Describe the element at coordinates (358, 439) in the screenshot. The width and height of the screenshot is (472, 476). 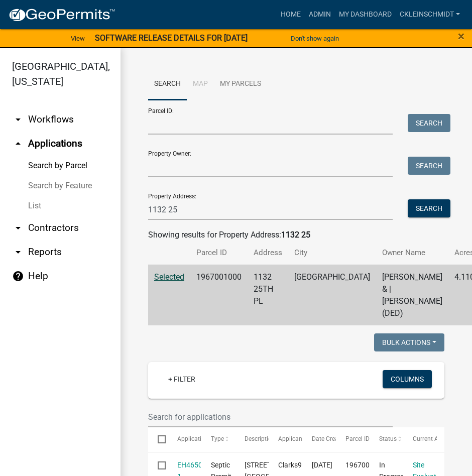
I see `span: Parcel ID` at that location.